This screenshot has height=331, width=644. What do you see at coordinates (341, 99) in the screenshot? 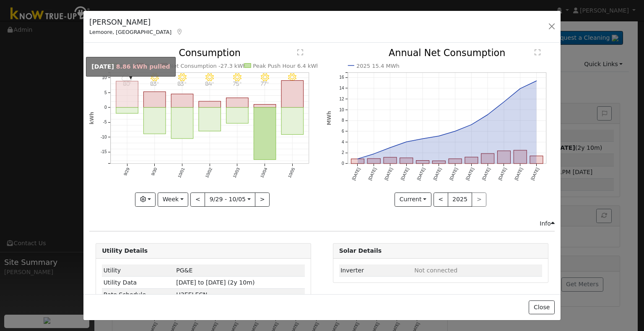
I see `text: 12` at bounding box center [341, 99].